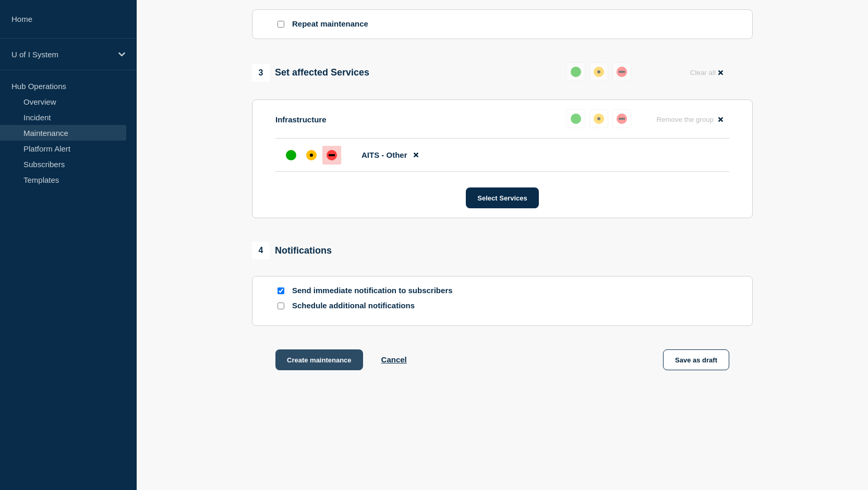 This screenshot has width=868, height=490. I want to click on button: Cancel, so click(394, 360).